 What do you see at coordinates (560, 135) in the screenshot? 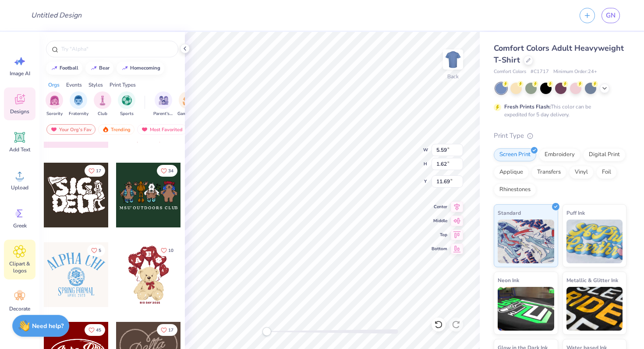
I see `div: Print Type` at bounding box center [560, 135].